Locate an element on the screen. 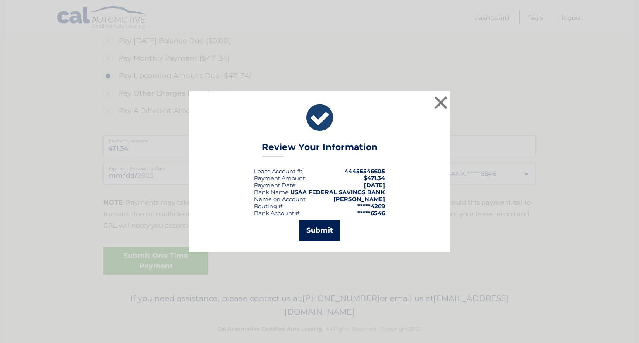 Image resolution: width=639 pixels, height=343 pixels. span: Payment Date is located at coordinates (274, 185).